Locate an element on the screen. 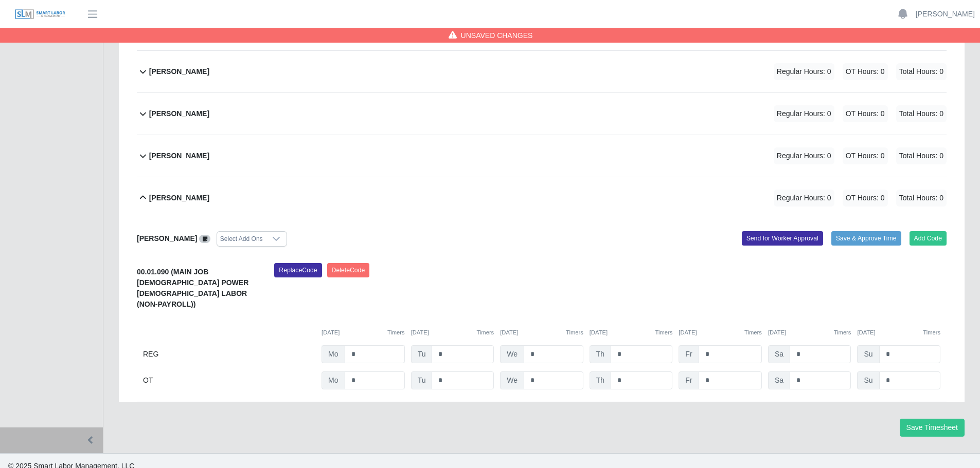 Image resolution: width=980 pixels, height=468 pixels. a: View/Edit Notes is located at coordinates (205, 239).